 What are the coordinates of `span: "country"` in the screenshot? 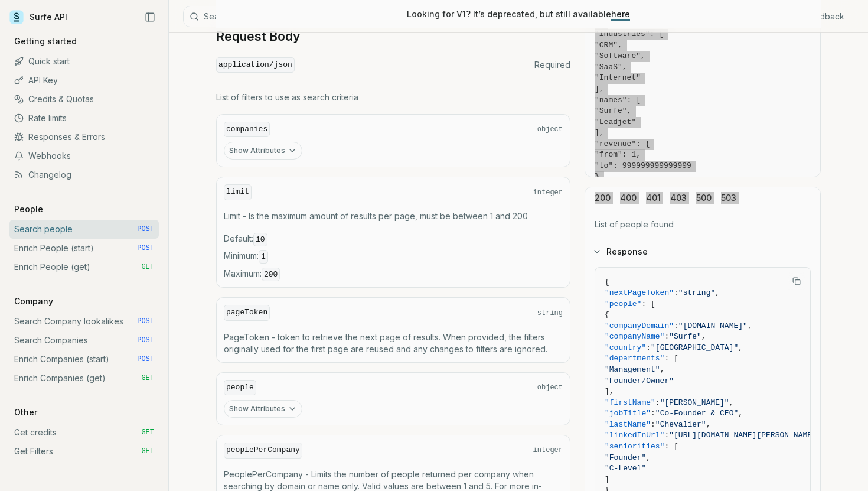 It's located at (626, 348).